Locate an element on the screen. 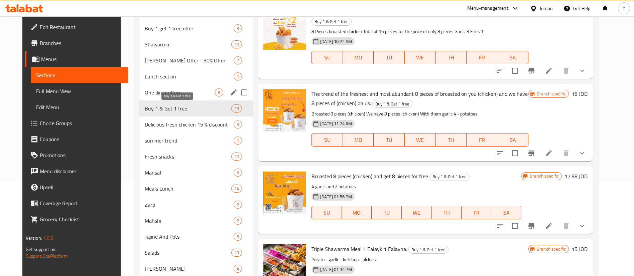 The image size is (634, 276). span: Choice Groups is located at coordinates (81, 123).